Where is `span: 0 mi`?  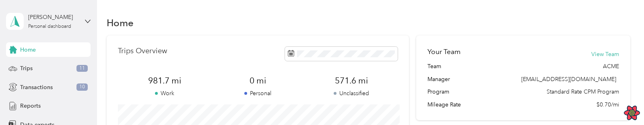 span: 0 mi is located at coordinates (258, 81).